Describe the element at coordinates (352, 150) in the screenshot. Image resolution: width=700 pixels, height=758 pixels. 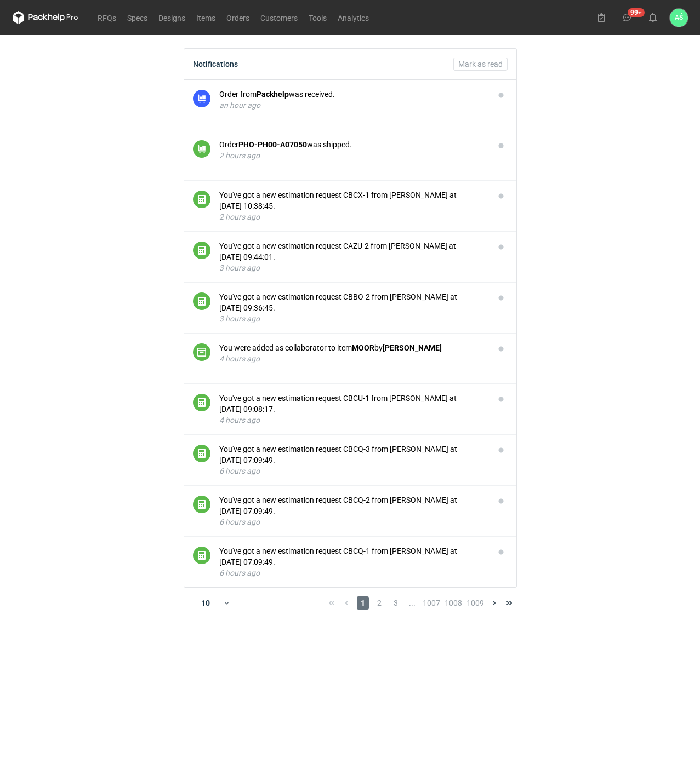
I see `button: OrderPHO-PH00-A07050was shipped.2 hours ago` at that location.